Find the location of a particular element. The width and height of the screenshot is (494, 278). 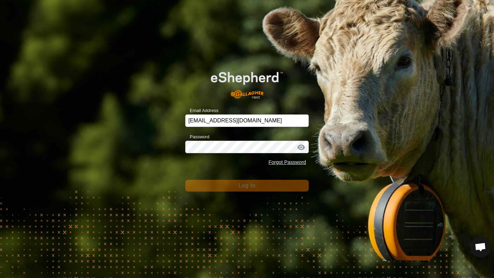

a: Forgot Password is located at coordinates (287, 162).